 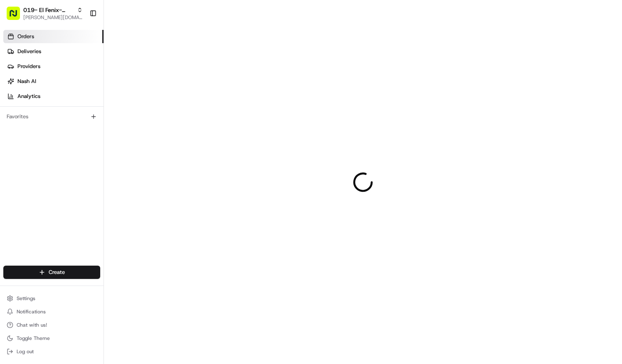 What do you see at coordinates (80, 40) in the screenshot?
I see `p: Welcome 👋` at bounding box center [80, 40].